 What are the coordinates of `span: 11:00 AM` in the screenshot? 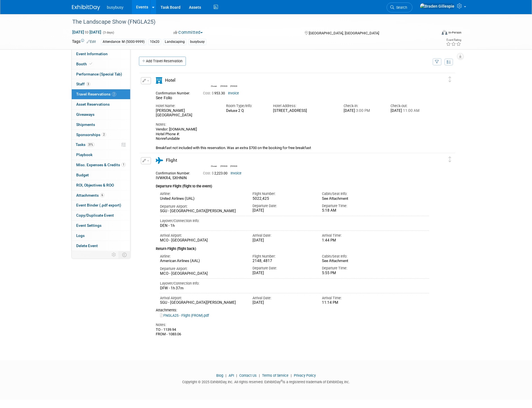 It's located at (411, 111).